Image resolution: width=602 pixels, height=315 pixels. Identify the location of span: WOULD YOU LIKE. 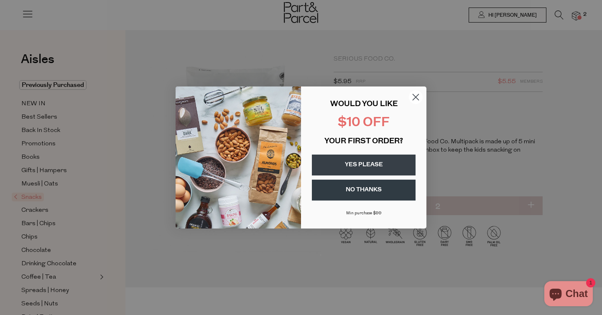
(364, 105).